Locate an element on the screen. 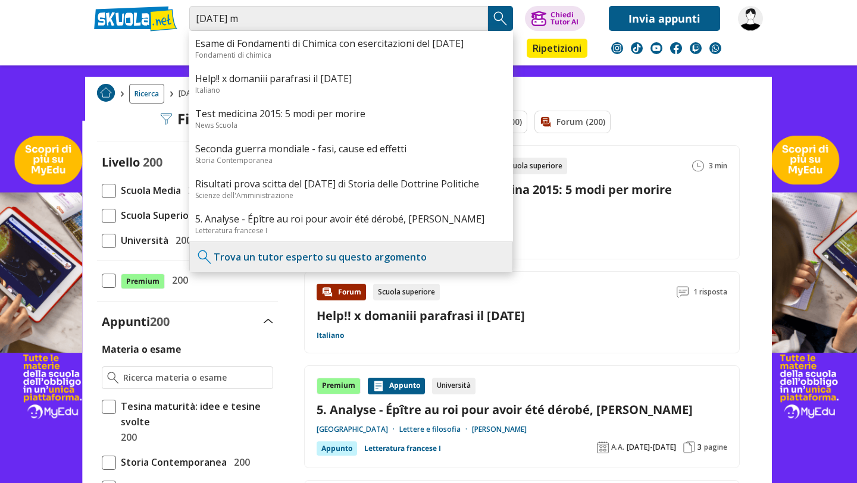 The height and width of the screenshot is (483, 857). a: Invia appunti is located at coordinates (664, 18).